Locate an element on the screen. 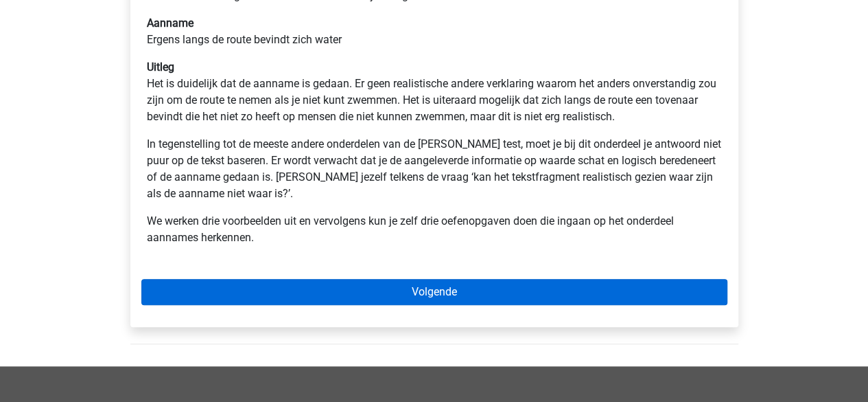 This screenshot has width=868, height=402. p: Het is duidelijk dat de aanname is gedaan. Er geen realistische andere verklaring waarom het ande... is located at coordinates (434, 92).